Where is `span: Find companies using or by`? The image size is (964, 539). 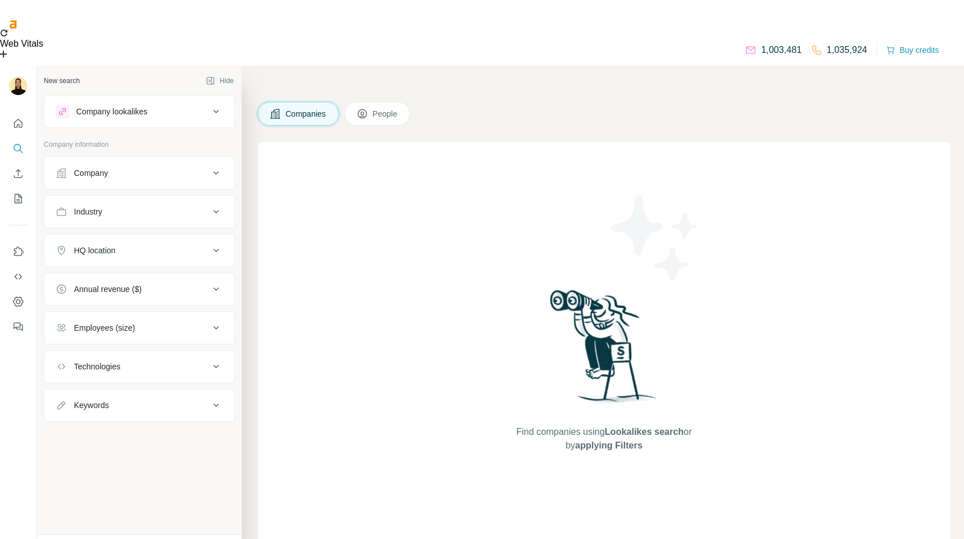 span: Find companies using or by is located at coordinates (604, 439).